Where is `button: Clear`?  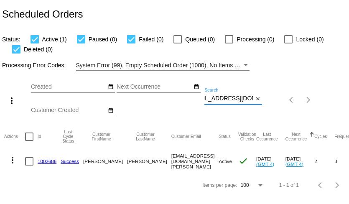 button: Clear is located at coordinates (258, 99).